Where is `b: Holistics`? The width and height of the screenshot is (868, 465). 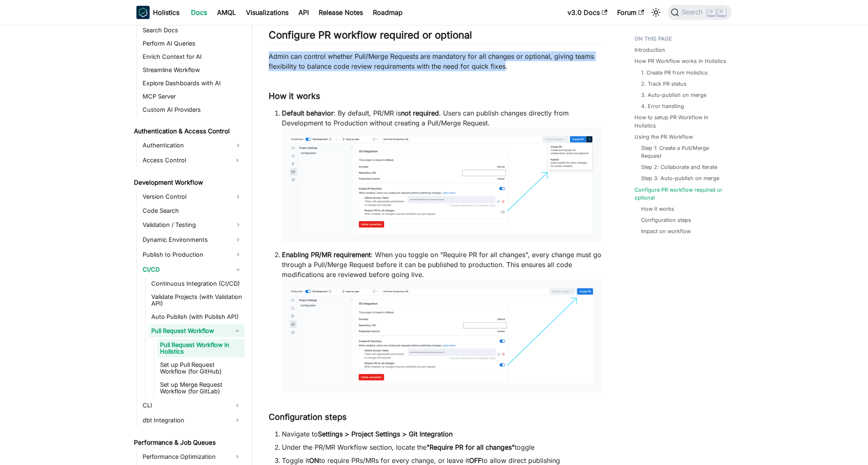 b: Holistics is located at coordinates (166, 12).